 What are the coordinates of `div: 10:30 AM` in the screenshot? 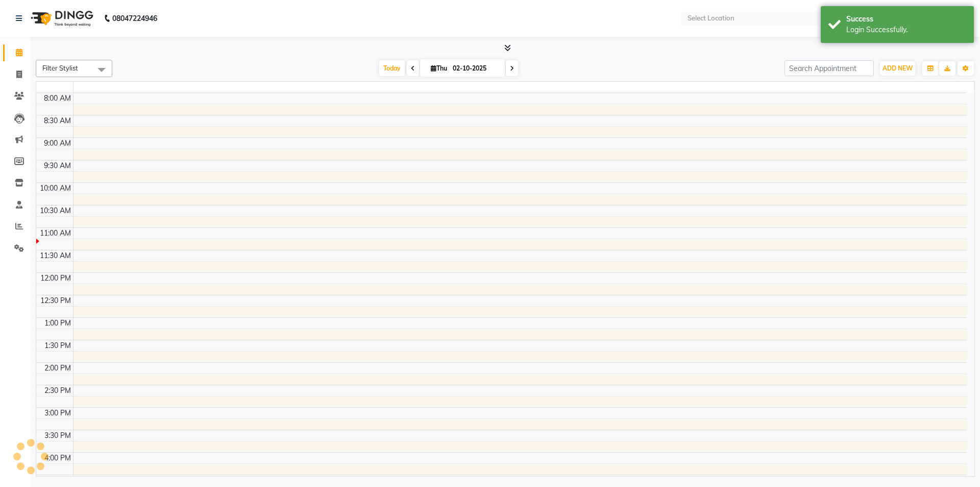 It's located at (56, 211).